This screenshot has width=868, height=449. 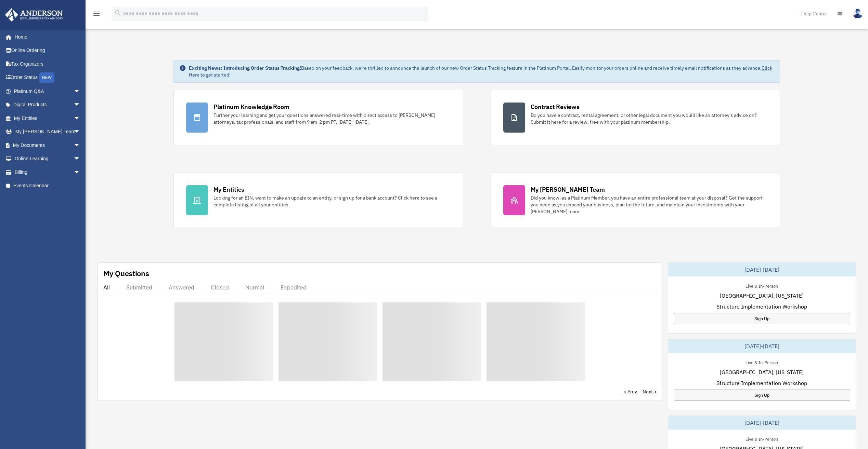 I want to click on img: User Pic, so click(x=858, y=13).